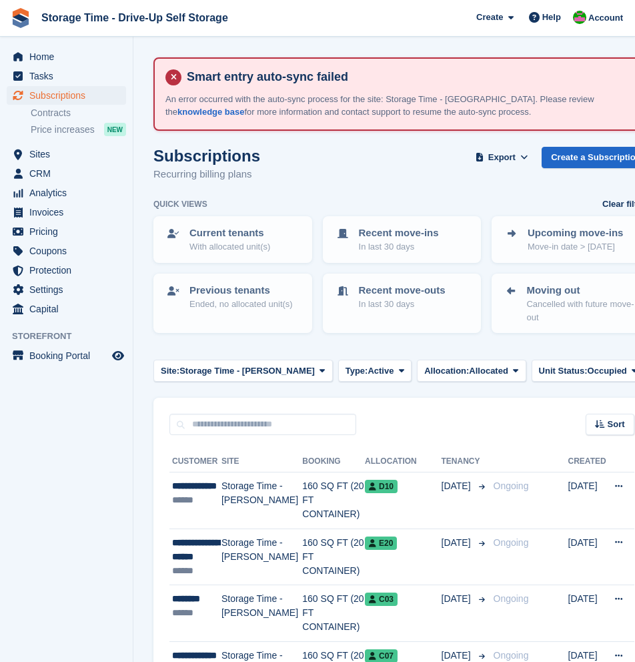 This screenshot has width=635, height=662. I want to click on button: Export, so click(503, 157).